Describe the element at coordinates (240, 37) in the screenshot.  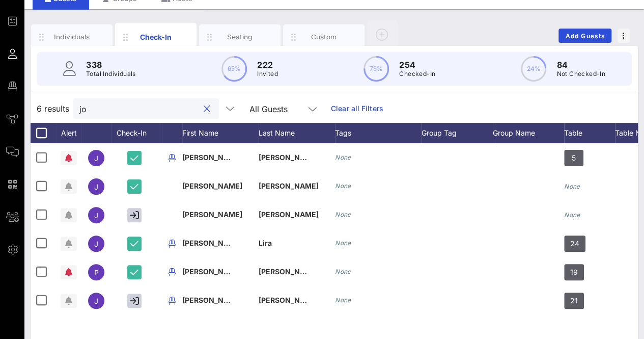
I see `div: Seating` at that location.